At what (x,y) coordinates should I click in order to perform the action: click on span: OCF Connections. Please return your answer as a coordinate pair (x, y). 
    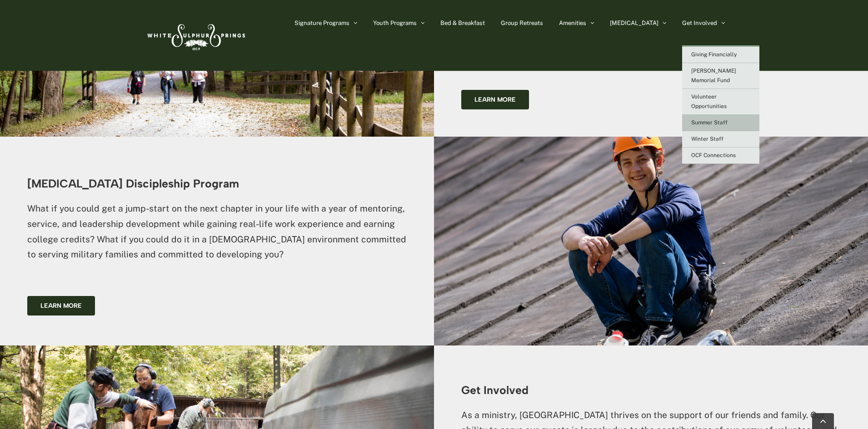
    Looking at the image, I should click on (713, 155).